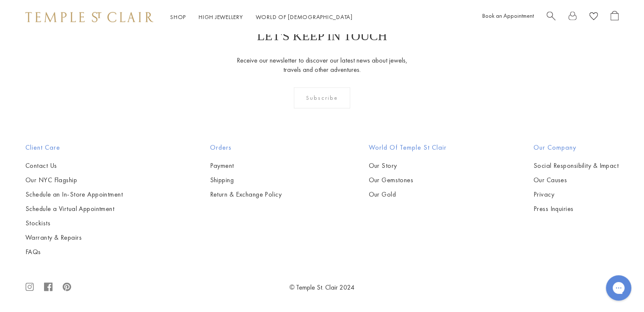 Image resolution: width=644 pixels, height=312 pixels. What do you see at coordinates (408, 180) in the screenshot?
I see `a: Our Gemstones` at bounding box center [408, 180].